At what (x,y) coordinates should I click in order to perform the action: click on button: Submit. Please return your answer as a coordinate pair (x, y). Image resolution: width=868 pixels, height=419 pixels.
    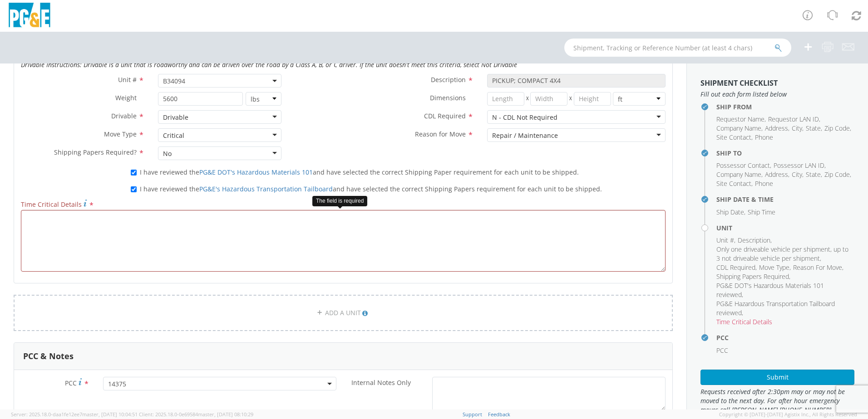
    Looking at the image, I should click on (778, 378).